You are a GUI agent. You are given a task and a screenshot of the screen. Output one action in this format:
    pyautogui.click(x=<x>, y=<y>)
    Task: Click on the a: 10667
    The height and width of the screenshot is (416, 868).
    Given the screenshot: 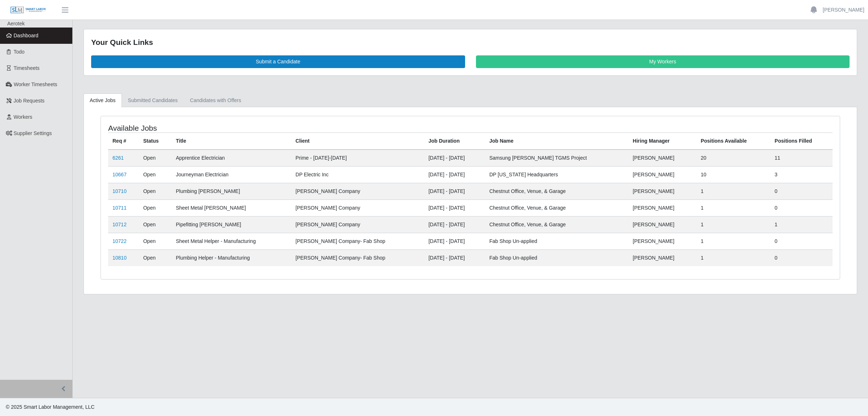 What is the action you would take?
    pyautogui.click(x=119, y=174)
    